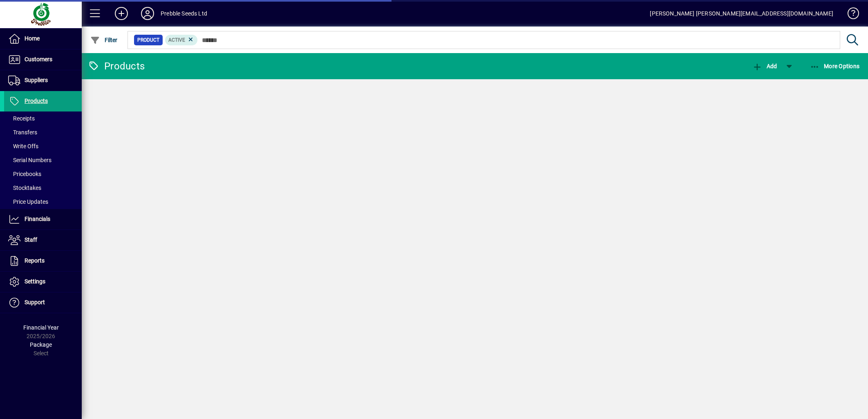 The image size is (868, 419). I want to click on span: Settings, so click(35, 281).